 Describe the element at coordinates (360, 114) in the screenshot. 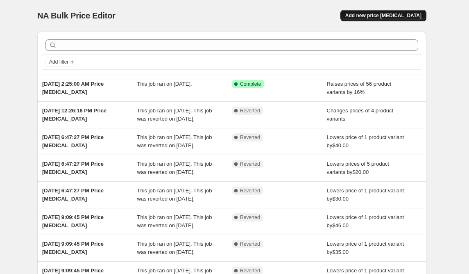

I see `span: Changes prices of 4 product variants` at that location.